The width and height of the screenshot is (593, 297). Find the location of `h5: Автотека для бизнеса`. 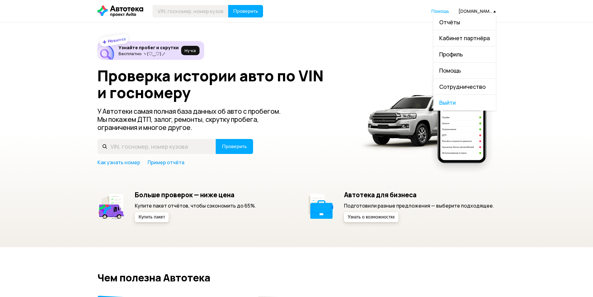

h5: Автотека для бизнеса is located at coordinates (419, 195).